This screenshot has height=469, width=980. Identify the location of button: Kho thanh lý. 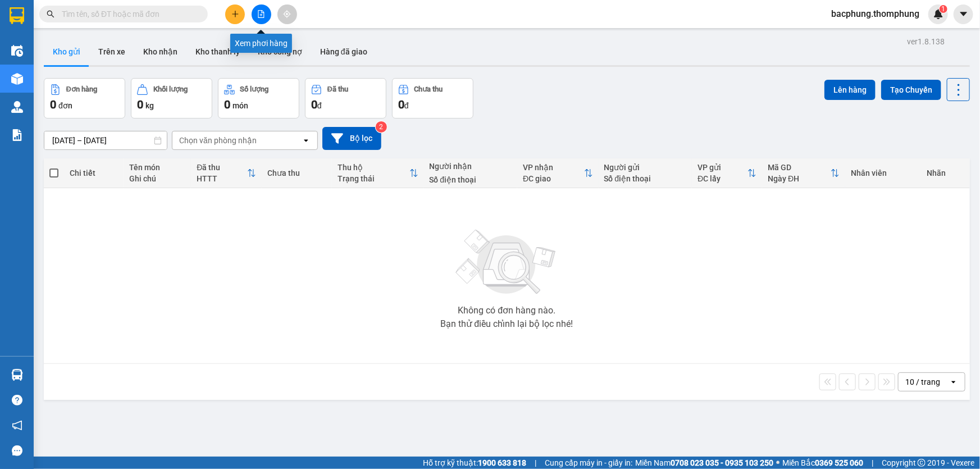
(217, 52).